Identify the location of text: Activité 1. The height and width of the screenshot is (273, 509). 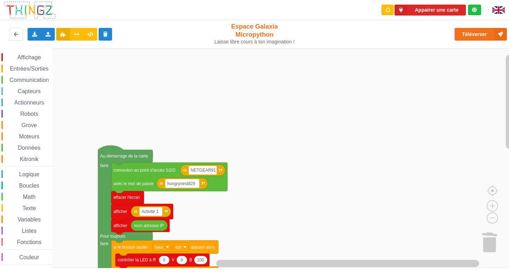
(150, 212).